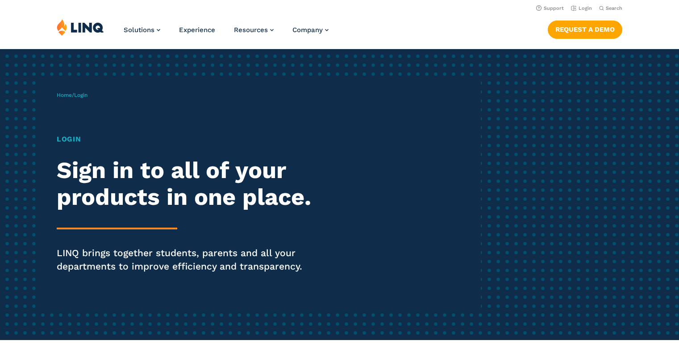 This screenshot has width=679, height=353. What do you see at coordinates (582, 8) in the screenshot?
I see `a: Login` at bounding box center [582, 8].